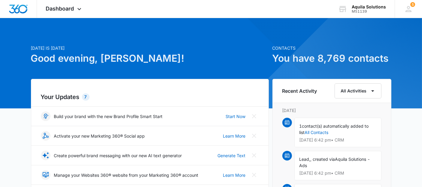 The width and height of the screenshot is (422, 187). I want to click on span: , created via, so click(323, 159).